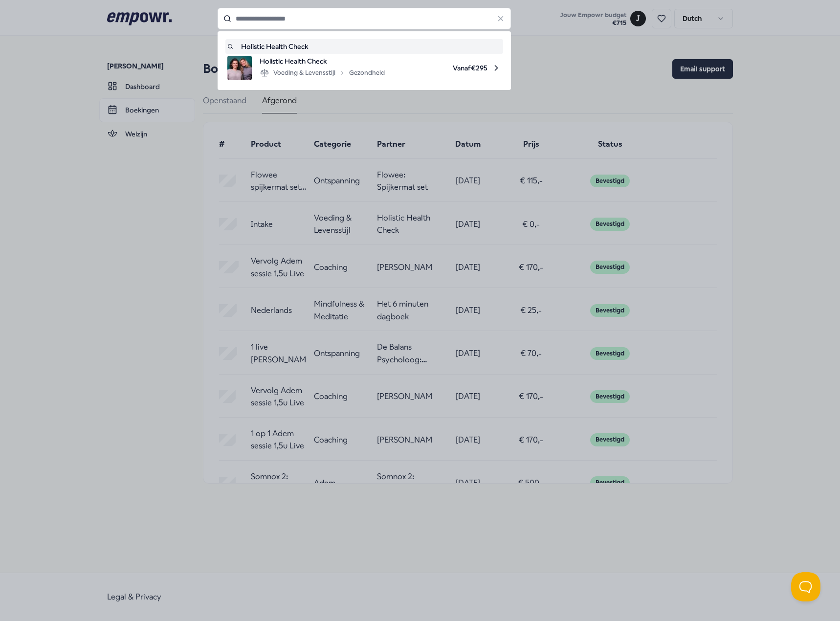  Describe the element at coordinates (364, 46) in the screenshot. I see `a: Holistic Health Check` at that location.